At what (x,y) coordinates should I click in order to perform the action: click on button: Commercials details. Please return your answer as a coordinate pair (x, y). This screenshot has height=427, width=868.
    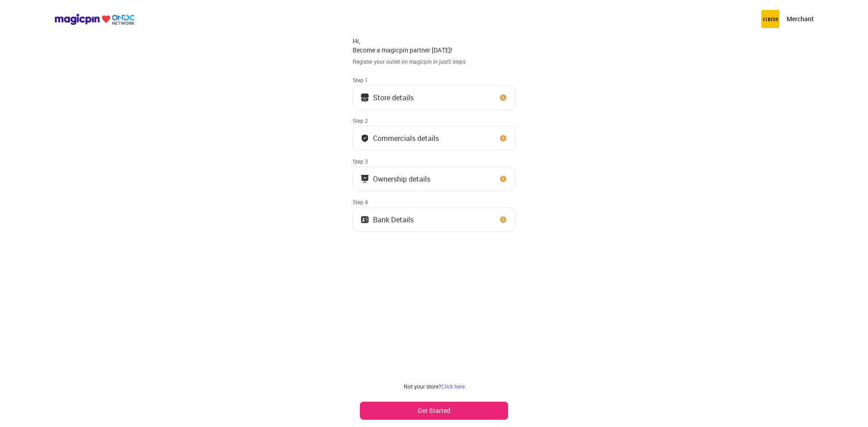
    Looking at the image, I should click on (434, 138).